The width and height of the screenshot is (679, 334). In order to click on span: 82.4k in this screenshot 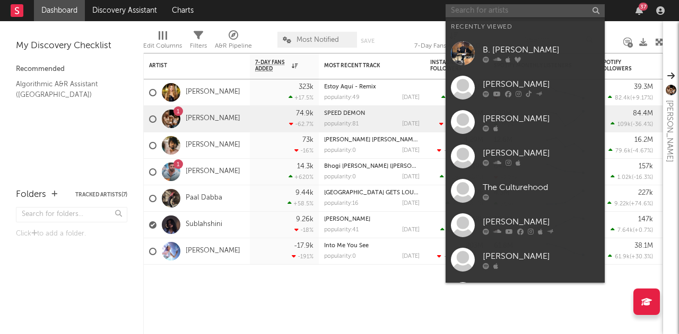, I will do `click(622, 98)`.